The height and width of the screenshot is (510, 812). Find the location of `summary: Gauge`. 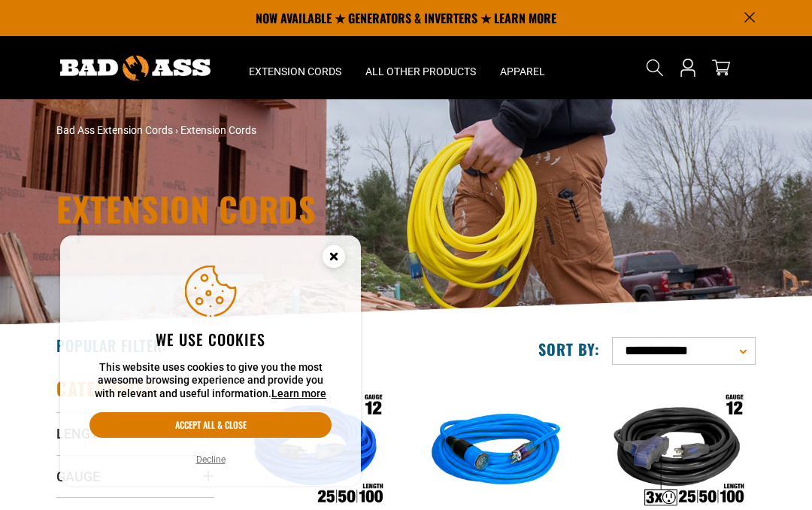

summary: Gauge is located at coordinates (135, 476).